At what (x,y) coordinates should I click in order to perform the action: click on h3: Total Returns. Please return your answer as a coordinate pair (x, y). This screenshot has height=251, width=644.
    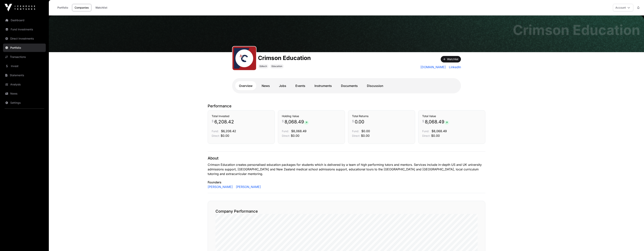
    Looking at the image, I should click on (382, 116).